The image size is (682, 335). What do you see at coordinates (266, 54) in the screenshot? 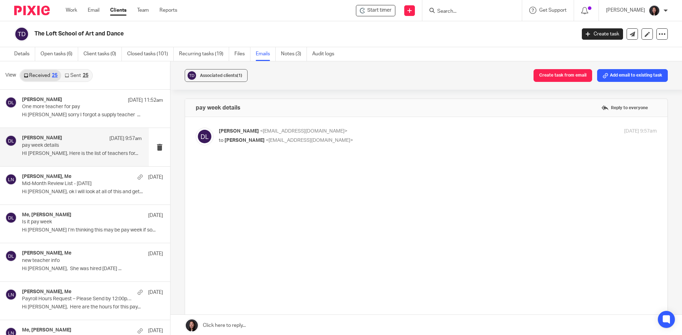
I see `a: Emails` at bounding box center [266, 54].